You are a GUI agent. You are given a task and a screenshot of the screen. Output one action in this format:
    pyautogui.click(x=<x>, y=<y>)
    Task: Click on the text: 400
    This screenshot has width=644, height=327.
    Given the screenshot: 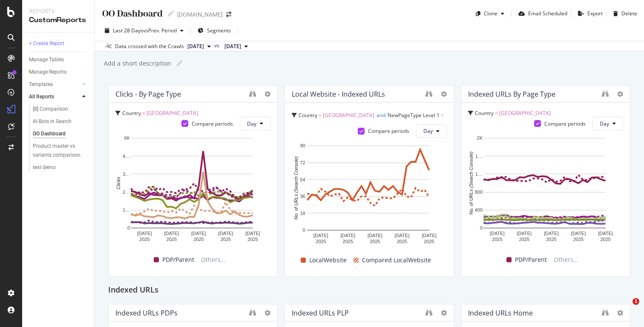 What is the action you would take?
    pyautogui.click(x=479, y=210)
    